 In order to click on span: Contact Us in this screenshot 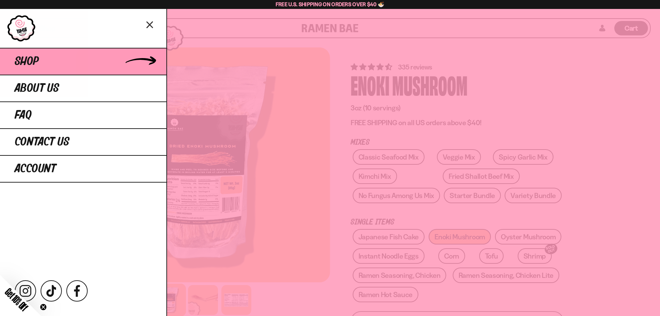, I will do `click(42, 142)`.